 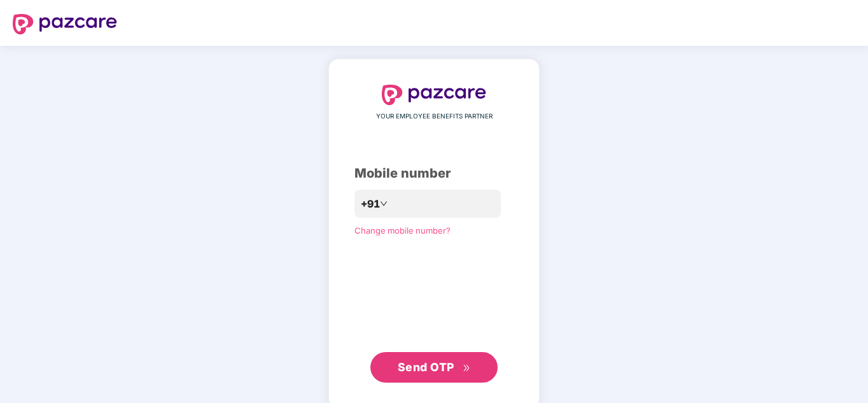 What do you see at coordinates (466, 368) in the screenshot?
I see `span: double-right` at bounding box center [466, 368].